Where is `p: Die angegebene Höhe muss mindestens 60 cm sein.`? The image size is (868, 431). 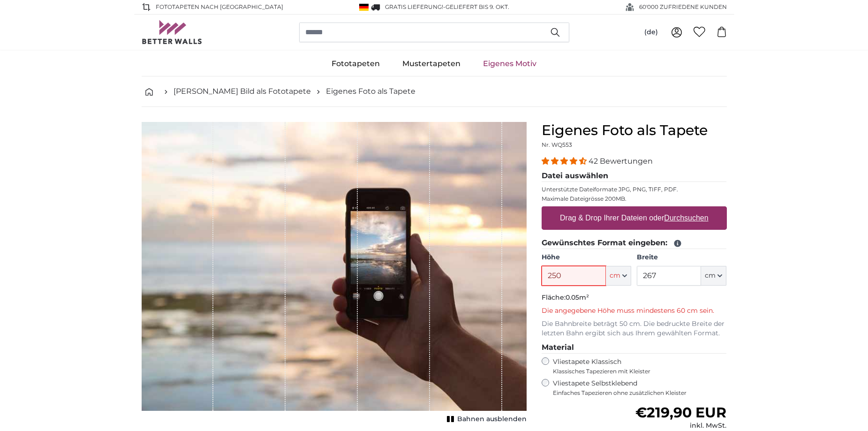 p: Die angegebene Höhe muss mindestens 60 cm sein. is located at coordinates (634, 311).